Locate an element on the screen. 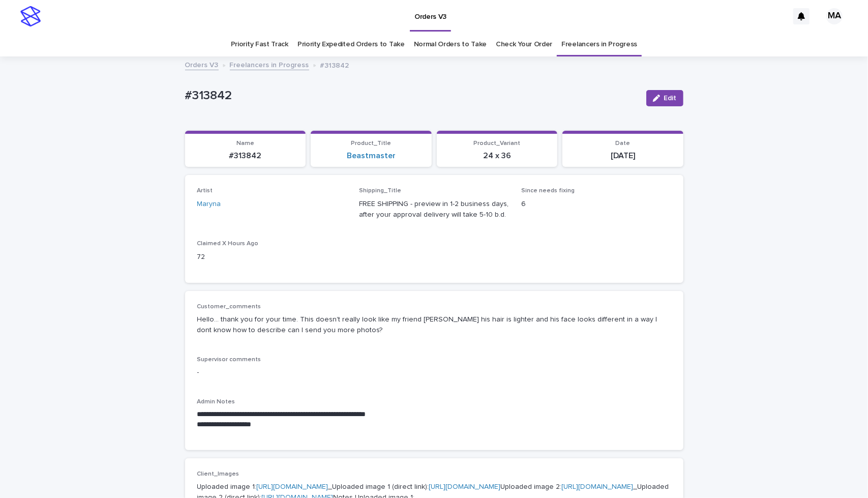 The image size is (868, 498). span: Client_Images is located at coordinates (218, 473).